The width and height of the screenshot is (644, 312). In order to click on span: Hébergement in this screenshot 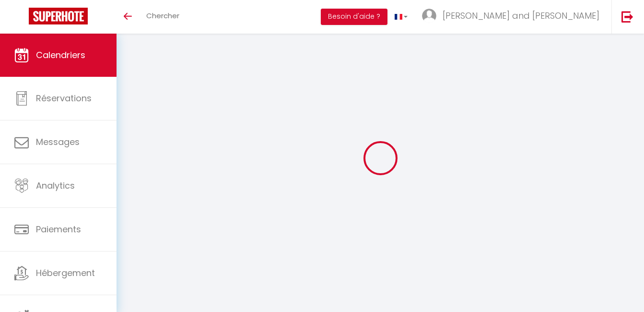, I will do `click(65, 273)`.